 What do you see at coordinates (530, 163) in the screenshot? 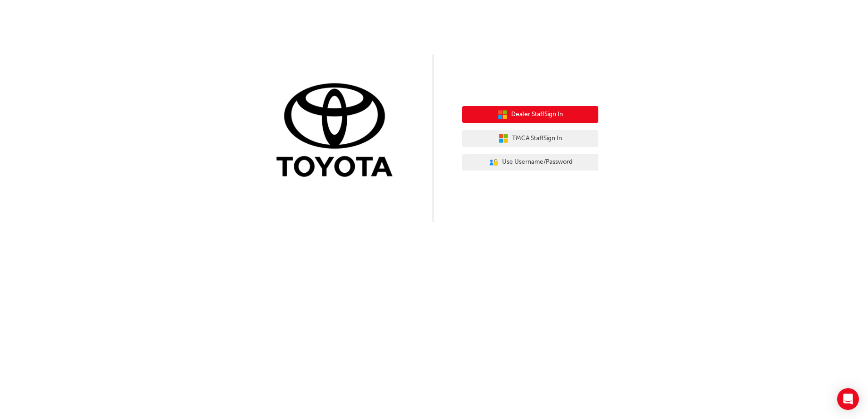
I see `button: Use Username/Password` at bounding box center [530, 163].